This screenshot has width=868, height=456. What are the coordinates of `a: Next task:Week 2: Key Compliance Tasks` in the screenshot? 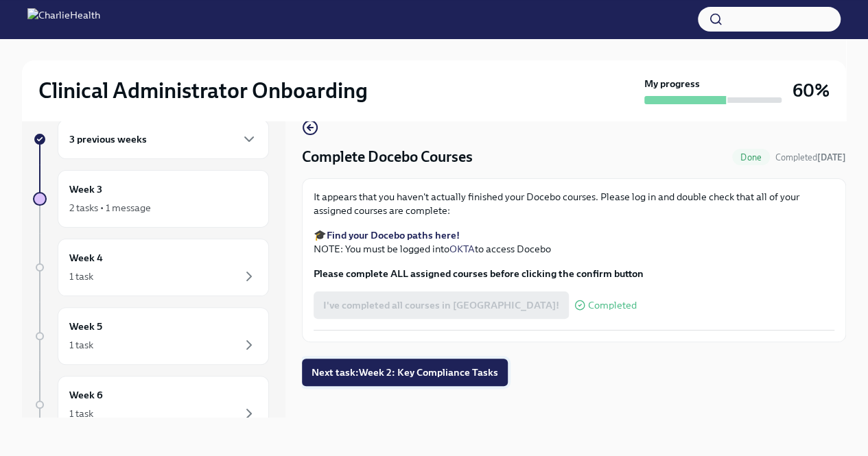 It's located at (405, 372).